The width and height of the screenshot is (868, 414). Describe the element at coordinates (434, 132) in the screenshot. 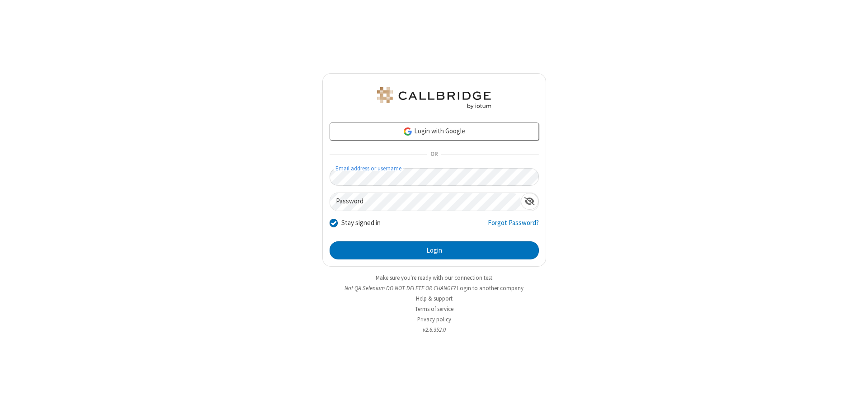

I see `a: Login with Google` at that location.